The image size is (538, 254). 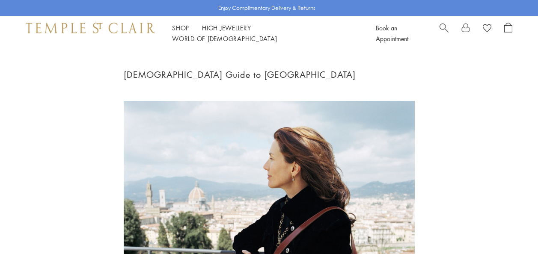 I want to click on a: High JewelleryHigh Jewellery, so click(x=226, y=28).